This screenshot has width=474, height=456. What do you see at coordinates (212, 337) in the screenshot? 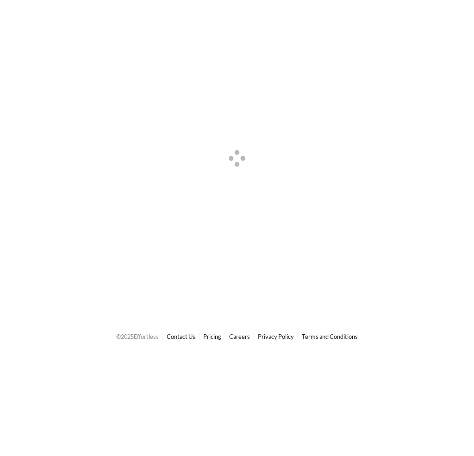
I see `a: Pricing` at bounding box center [212, 337].